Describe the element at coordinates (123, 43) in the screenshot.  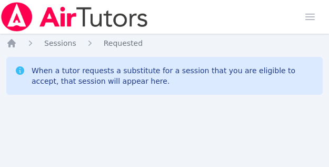
I see `span: Requested` at that location.